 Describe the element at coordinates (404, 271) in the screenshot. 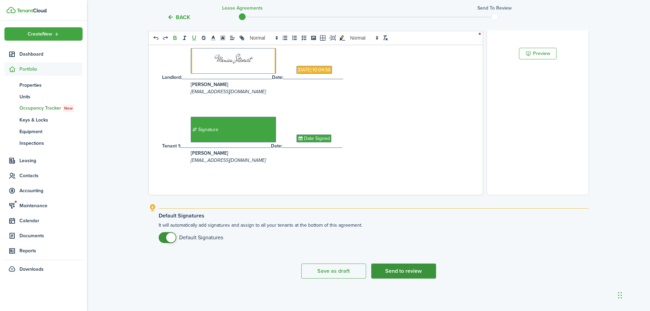

I see `button: Send to review` at that location.